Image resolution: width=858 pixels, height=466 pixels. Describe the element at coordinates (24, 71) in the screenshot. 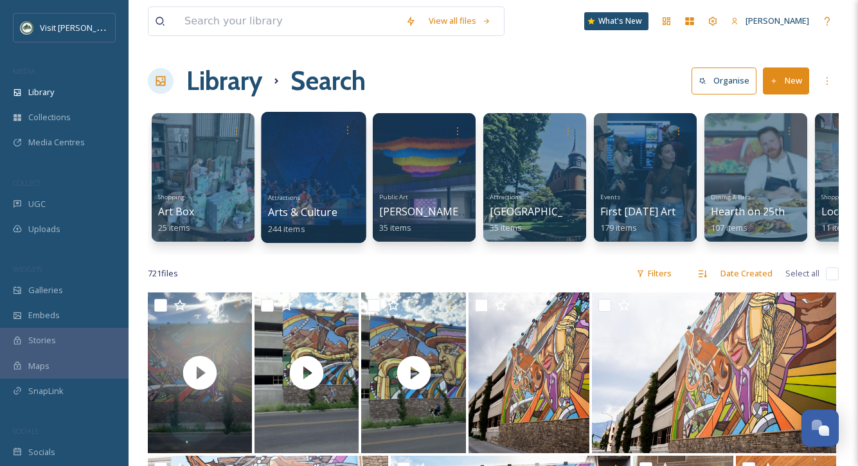

I see `span: MEDIA` at that location.